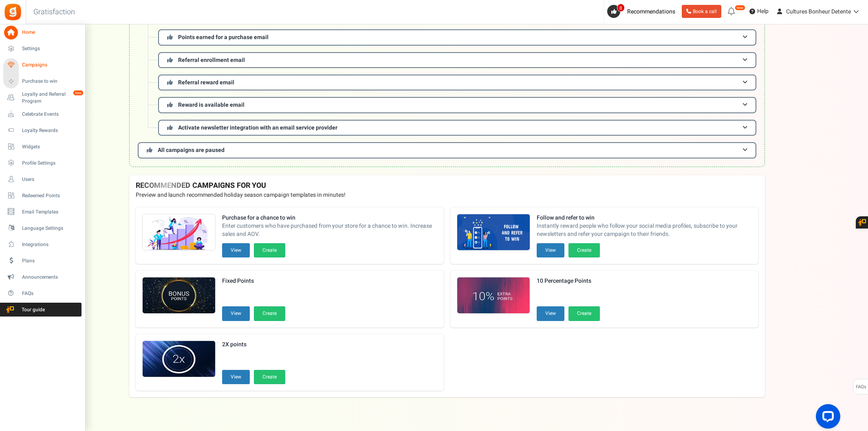 The height and width of the screenshot is (431, 868). What do you see at coordinates (191, 150) in the screenshot?
I see `span: All campaigns are paused` at bounding box center [191, 150].